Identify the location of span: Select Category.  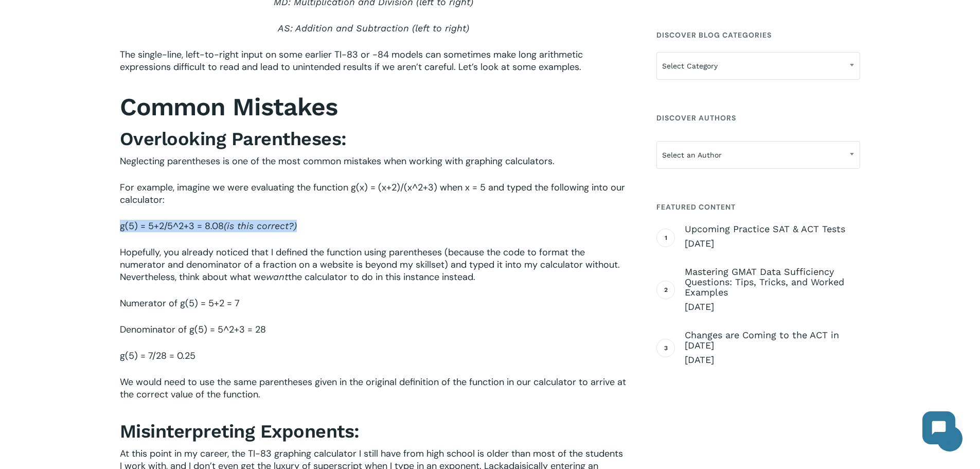
(758, 66).